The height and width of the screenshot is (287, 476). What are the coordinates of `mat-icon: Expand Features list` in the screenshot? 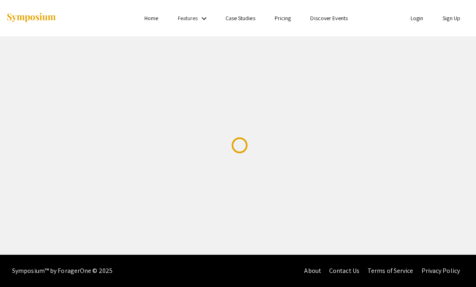 It's located at (204, 19).